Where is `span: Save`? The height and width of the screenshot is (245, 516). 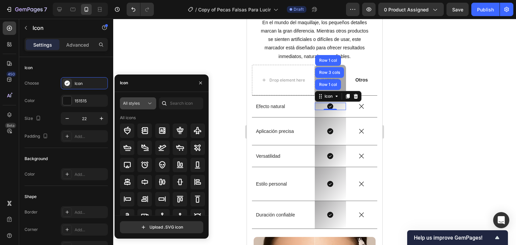 span: Save is located at coordinates (458, 9).